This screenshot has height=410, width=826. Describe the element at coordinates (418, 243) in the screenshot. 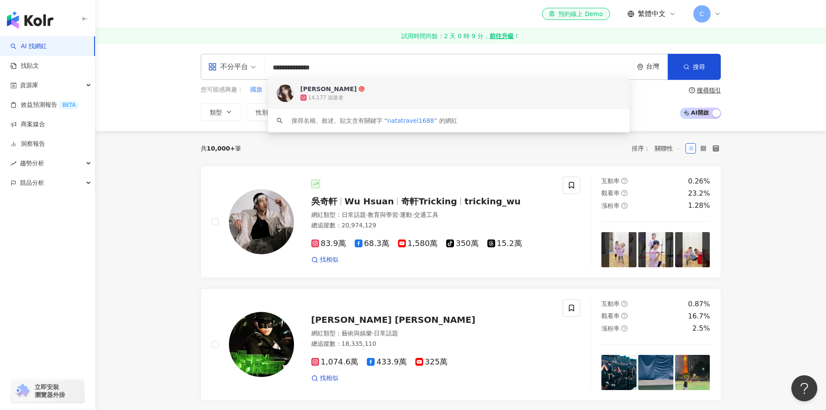

I see `span: 1,580萬` at that location.